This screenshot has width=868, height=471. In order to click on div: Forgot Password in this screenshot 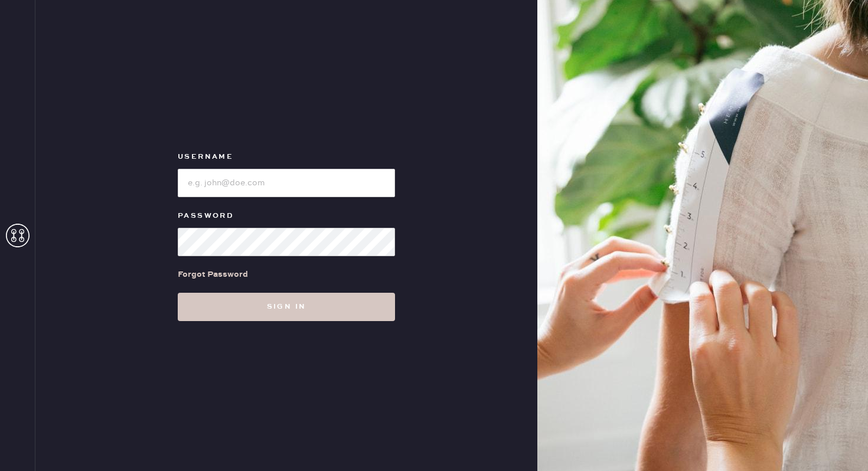, I will do `click(213, 275)`.